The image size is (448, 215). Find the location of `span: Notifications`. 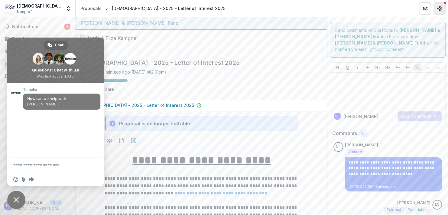

span: Notifications is located at coordinates (38, 27).